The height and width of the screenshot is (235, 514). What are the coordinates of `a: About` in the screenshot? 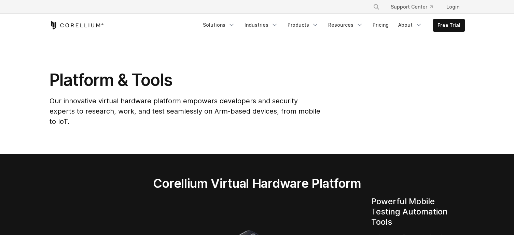 It's located at (410, 25).